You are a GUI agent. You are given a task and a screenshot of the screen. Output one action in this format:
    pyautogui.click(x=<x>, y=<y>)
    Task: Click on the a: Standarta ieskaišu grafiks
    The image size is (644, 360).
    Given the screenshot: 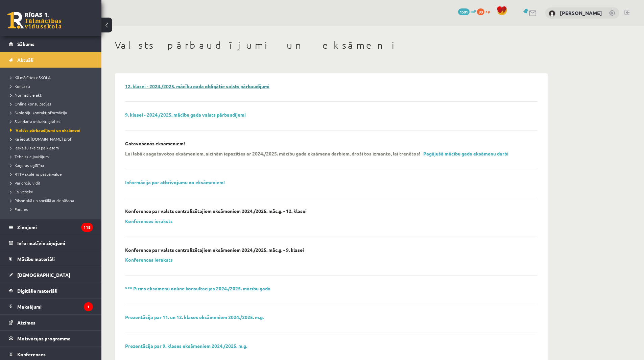 What is the action you would take?
    pyautogui.click(x=52, y=122)
    